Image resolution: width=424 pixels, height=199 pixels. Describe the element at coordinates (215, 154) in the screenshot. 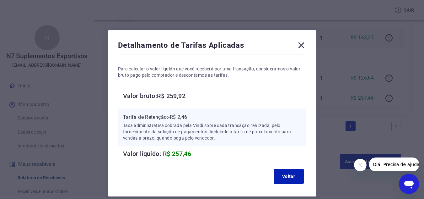

I see `h6: Valor líquido:` at that location.